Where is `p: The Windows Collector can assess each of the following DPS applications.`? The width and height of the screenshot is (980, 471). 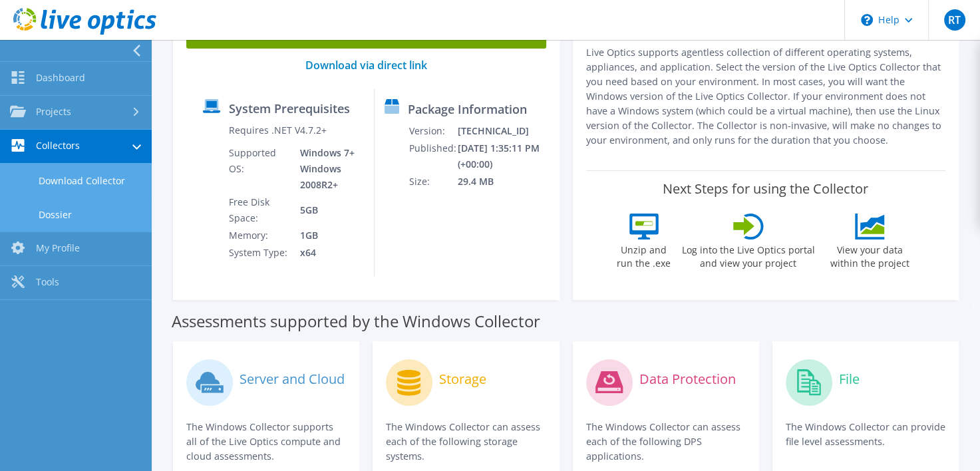 p: The Windows Collector can assess each of the following DPS applications. is located at coordinates (666, 442).